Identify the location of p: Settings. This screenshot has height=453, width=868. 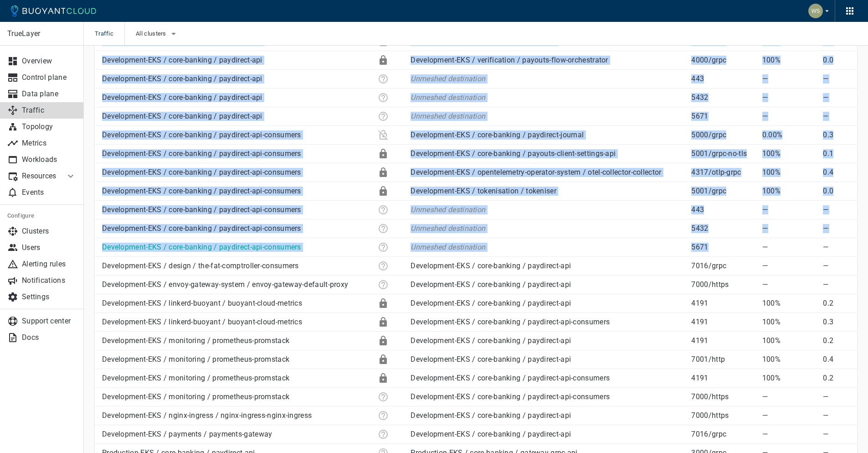
(49, 297).